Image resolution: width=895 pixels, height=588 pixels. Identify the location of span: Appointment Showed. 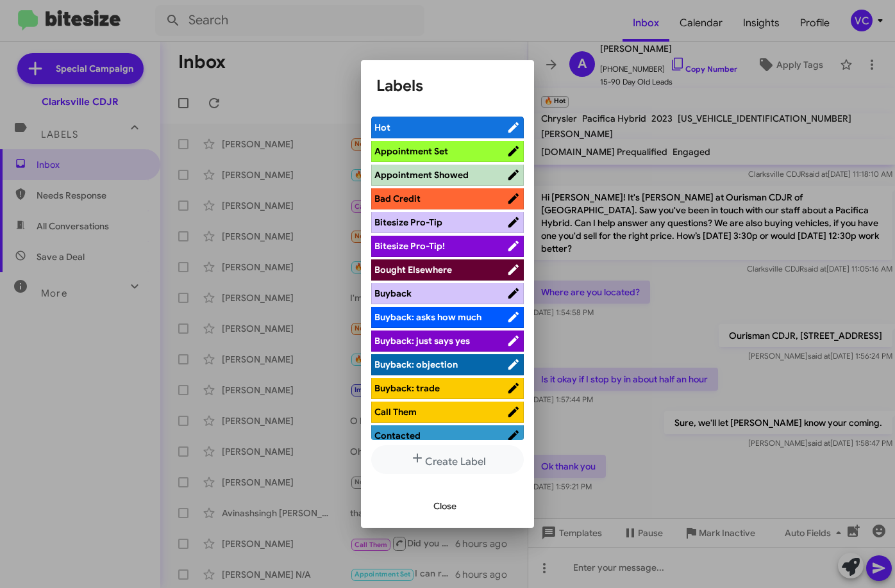
(421, 175).